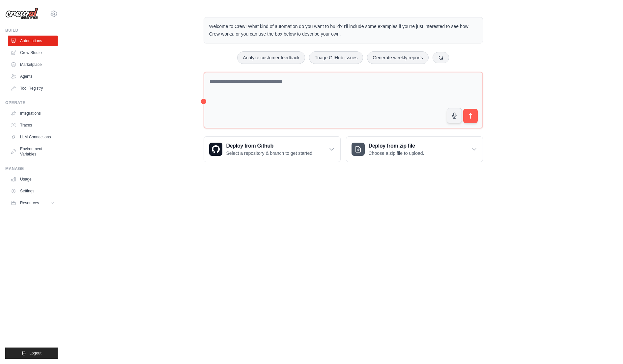 The image size is (623, 364). I want to click on h3: Deploy from Github, so click(270, 146).